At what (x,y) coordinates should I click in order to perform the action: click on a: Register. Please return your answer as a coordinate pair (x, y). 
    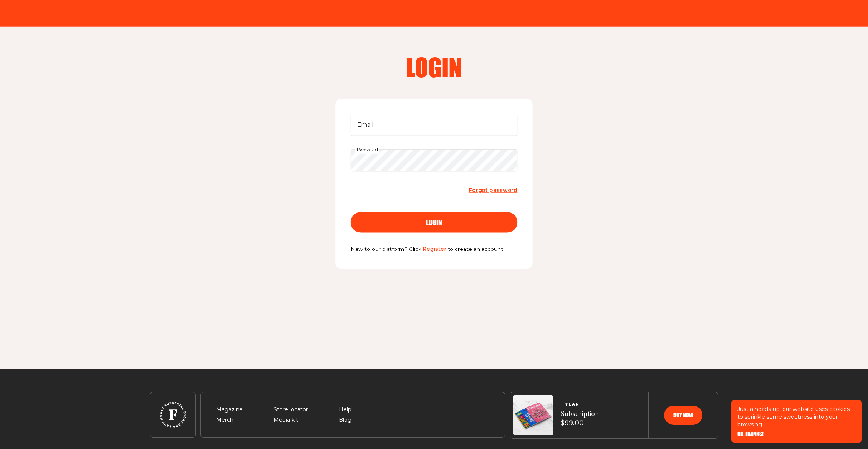
    Looking at the image, I should click on (434, 249).